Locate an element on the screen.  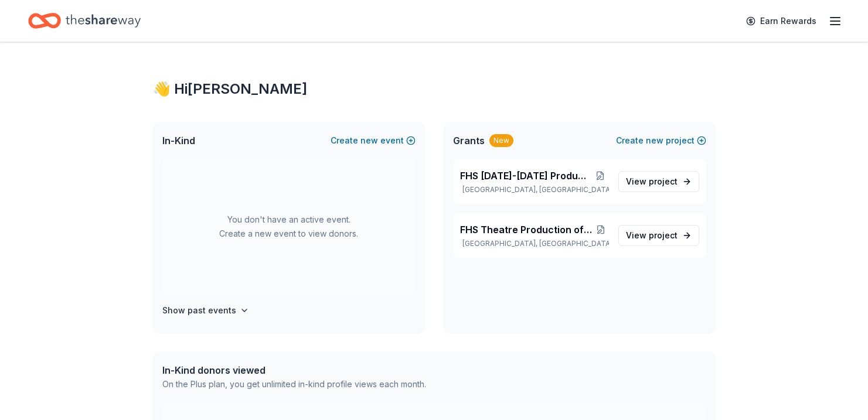
h4: Show past events is located at coordinates (199, 310).